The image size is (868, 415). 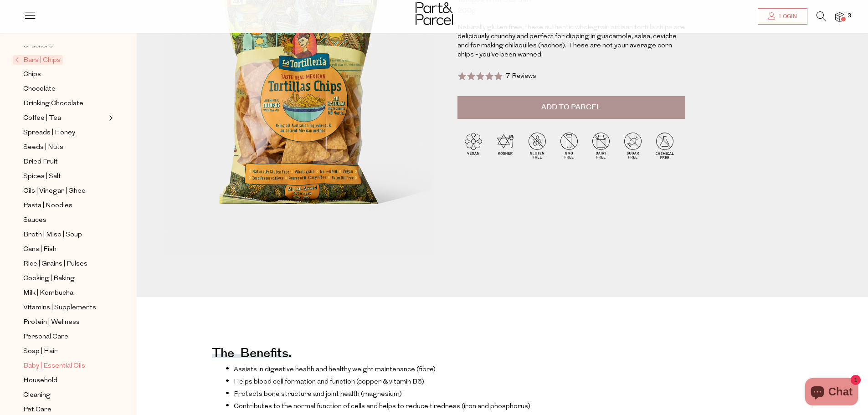 What do you see at coordinates (40, 351) in the screenshot?
I see `span: Soap | Hair` at bounding box center [40, 351].